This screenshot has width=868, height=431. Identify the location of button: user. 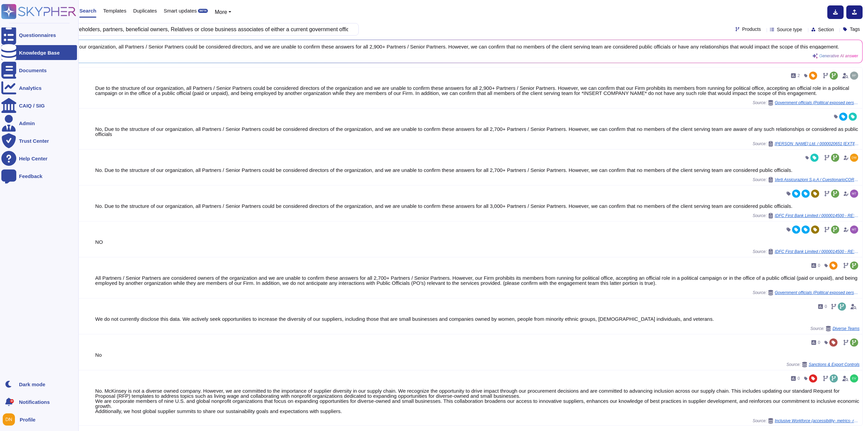
(11, 420).